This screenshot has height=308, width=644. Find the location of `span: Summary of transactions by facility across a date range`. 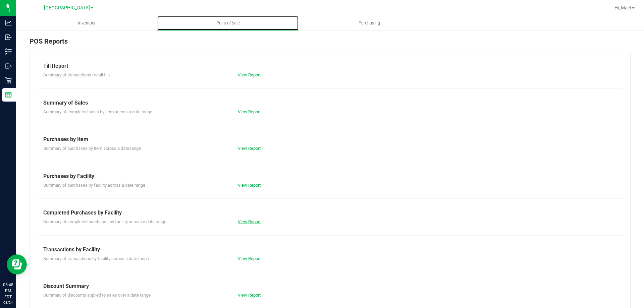

span: Summary of transactions by facility across a date range is located at coordinates (96, 259).